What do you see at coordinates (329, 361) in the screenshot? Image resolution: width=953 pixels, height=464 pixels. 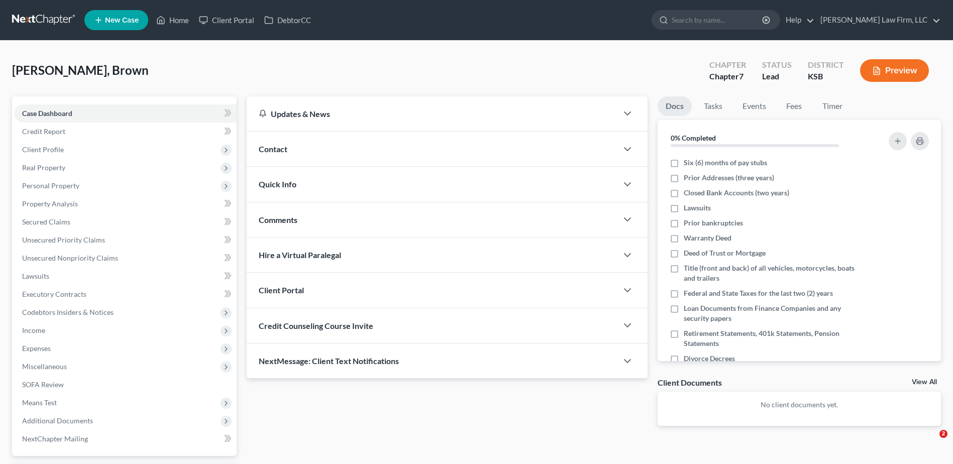 I see `span: NextMessage: Client Text Notifications` at bounding box center [329, 361].